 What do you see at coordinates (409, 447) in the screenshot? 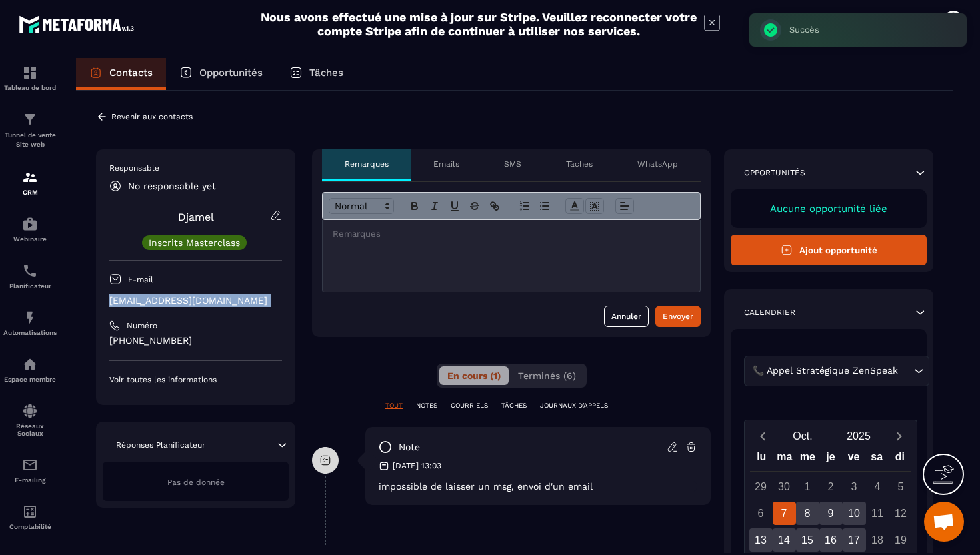
I see `p: note` at bounding box center [409, 447].